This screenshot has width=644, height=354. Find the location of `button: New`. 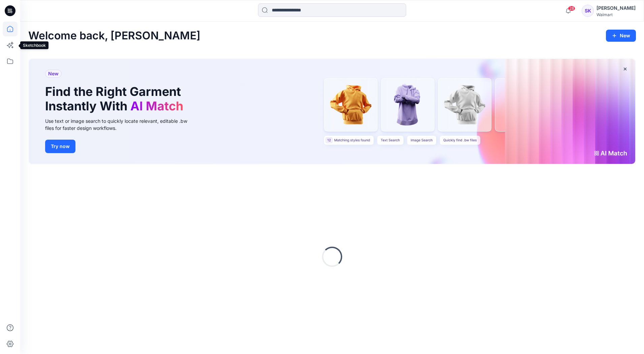

button: New is located at coordinates (620, 36).